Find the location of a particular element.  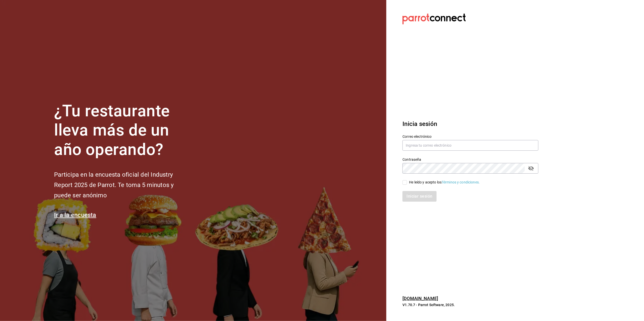

h2: Participa en la encuesta oficial del Industry Report 2025 de Parrot. Te toma 5 minutos y puede se... is located at coordinates (123, 185).